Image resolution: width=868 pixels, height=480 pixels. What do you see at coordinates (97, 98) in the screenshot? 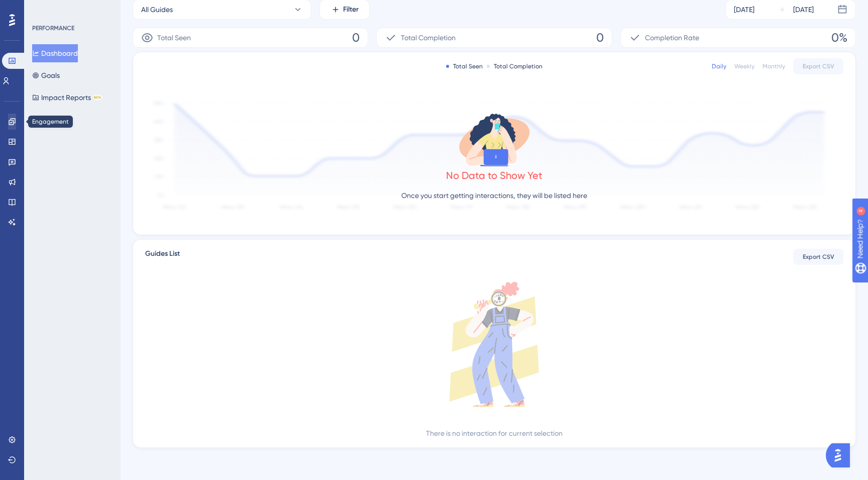
I see `div: BETA` at bounding box center [97, 98].